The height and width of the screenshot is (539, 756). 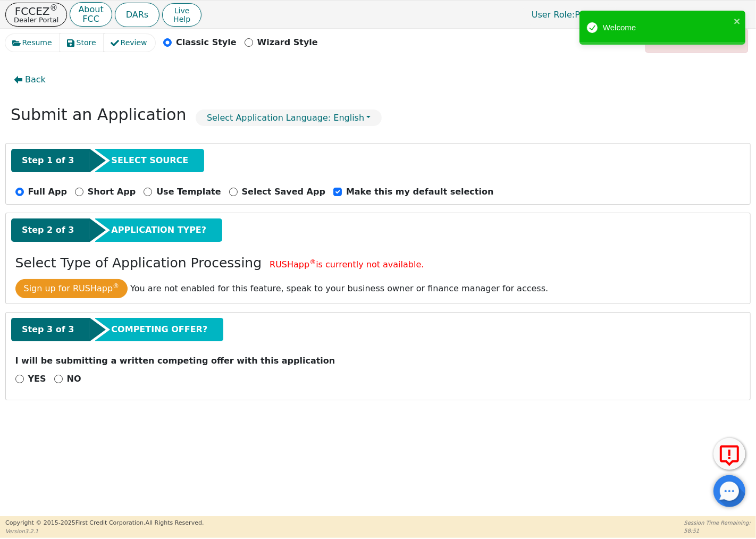 What do you see at coordinates (36, 15) in the screenshot?
I see `button: FCCEZ®Dealer Portal` at bounding box center [36, 15].